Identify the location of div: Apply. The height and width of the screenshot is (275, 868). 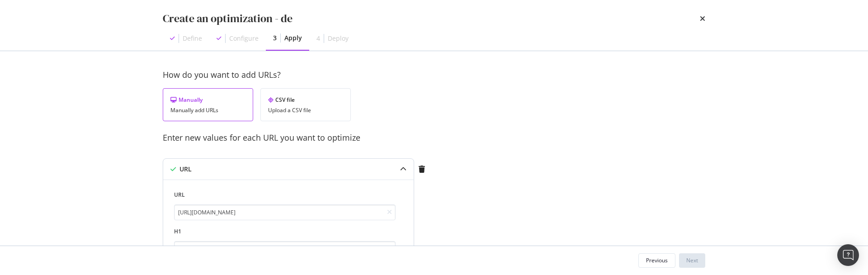
(293, 38).